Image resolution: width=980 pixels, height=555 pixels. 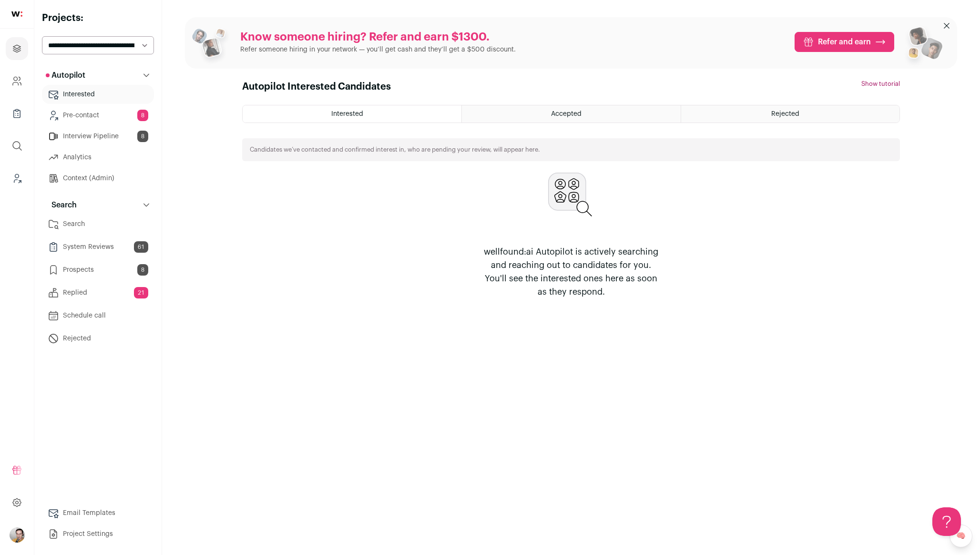 I want to click on span: 21, so click(x=141, y=293).